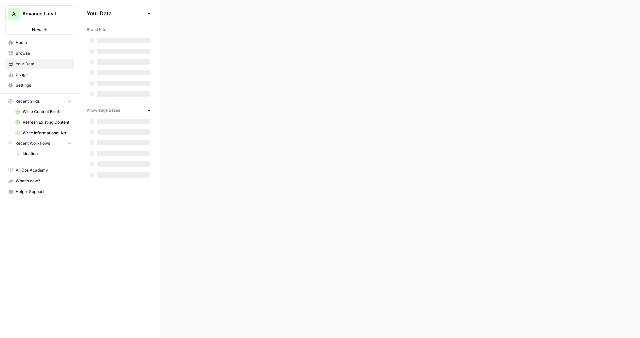 This screenshot has width=640, height=338. What do you see at coordinates (43, 170) in the screenshot?
I see `span: AirOps Academy` at bounding box center [43, 170].